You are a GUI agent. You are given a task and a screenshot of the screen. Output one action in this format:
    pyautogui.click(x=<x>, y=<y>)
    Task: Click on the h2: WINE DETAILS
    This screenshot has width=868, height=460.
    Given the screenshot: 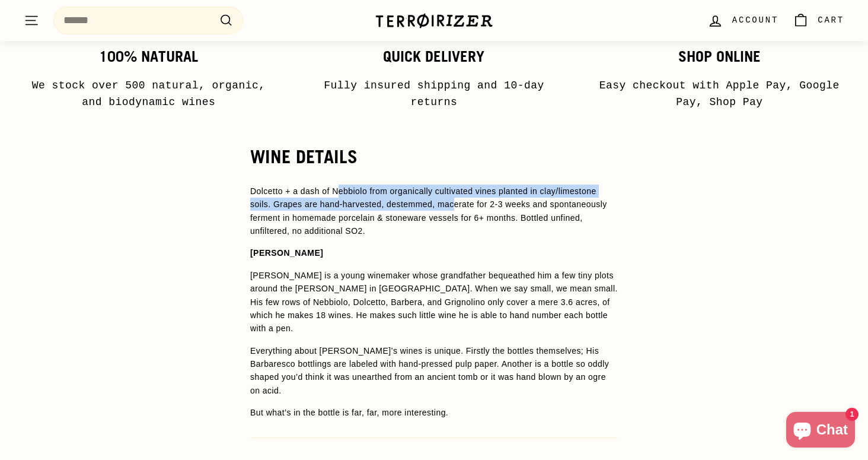 What is the action you would take?
    pyautogui.click(x=434, y=157)
    